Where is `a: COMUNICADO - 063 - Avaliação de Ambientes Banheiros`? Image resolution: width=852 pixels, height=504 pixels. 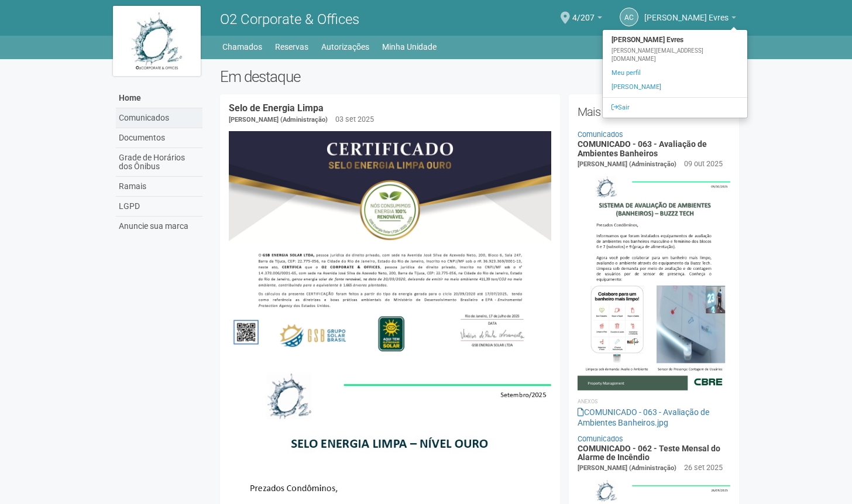
a: COMUNICADO - 063 - Avaliação de Ambientes Banheiros is located at coordinates (641, 148).